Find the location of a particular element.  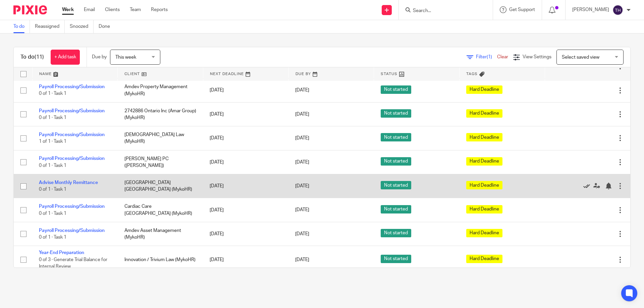

a: To do is located at coordinates (22, 27).